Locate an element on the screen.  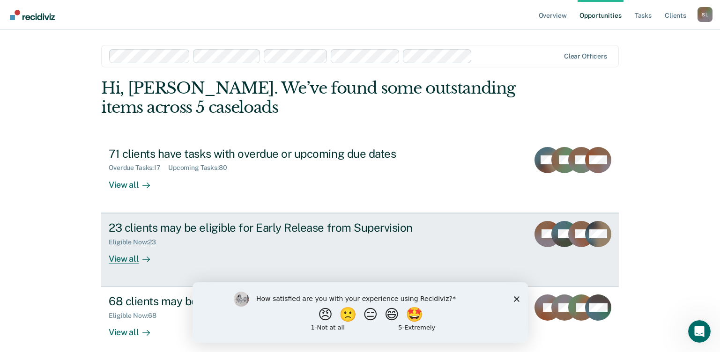
div: Overdue Tasks : 17 is located at coordinates (138, 168).